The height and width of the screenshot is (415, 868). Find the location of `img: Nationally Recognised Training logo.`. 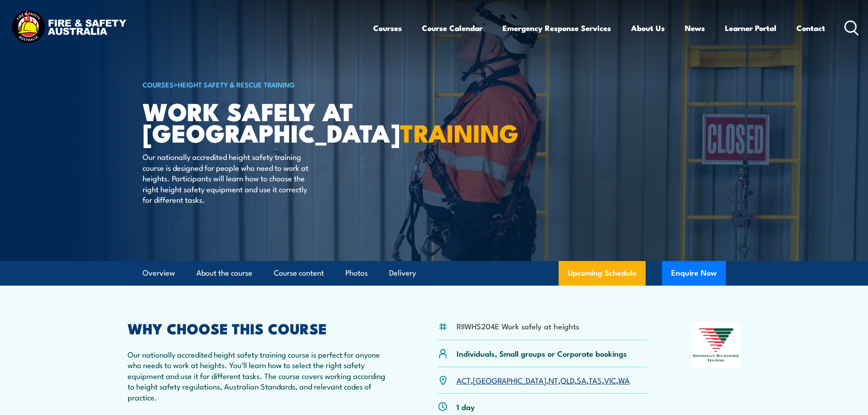

img: Nationally Recognised Training logo. is located at coordinates (716, 345).